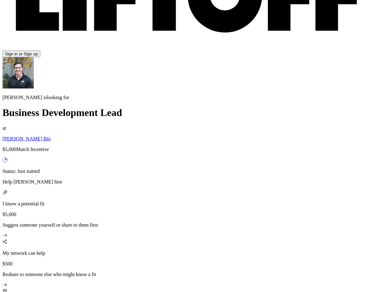 This screenshot has width=373, height=292. I want to click on span: Just started, so click(29, 171).